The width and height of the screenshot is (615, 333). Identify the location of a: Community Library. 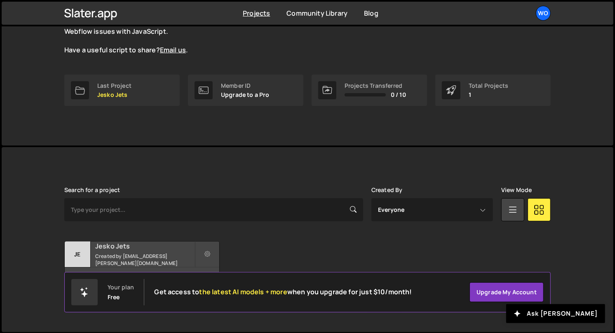
(317, 13).